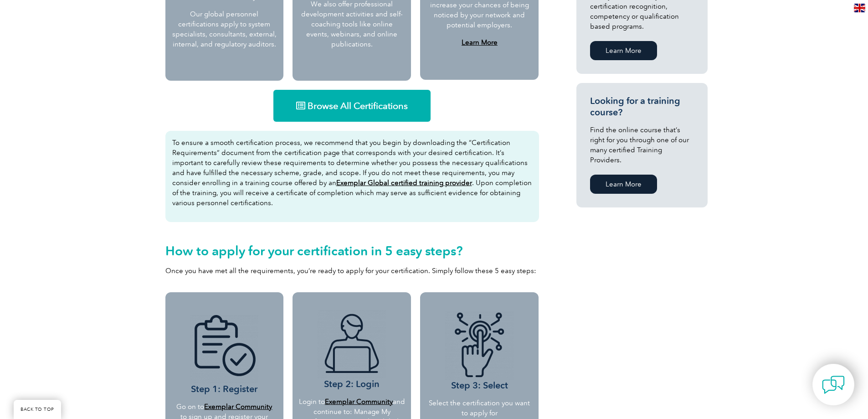 This screenshot has height=419, width=868. I want to click on a: BACK TO TOP, so click(37, 409).